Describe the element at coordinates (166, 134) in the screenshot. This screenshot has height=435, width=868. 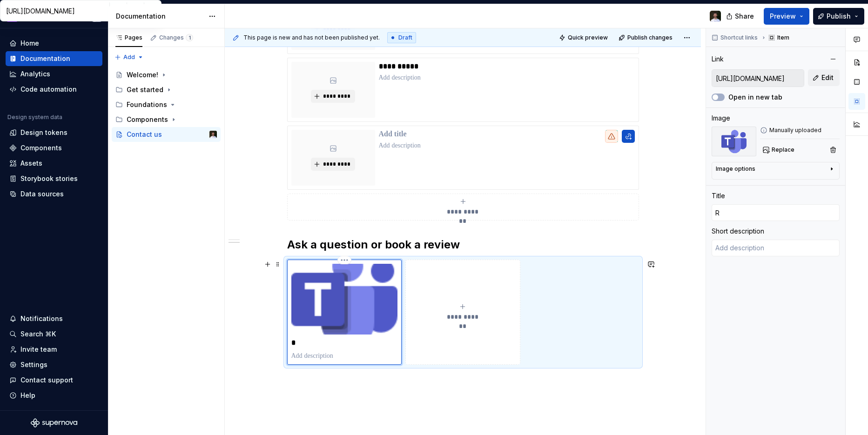
I see `a: Contact usTomas` at that location.